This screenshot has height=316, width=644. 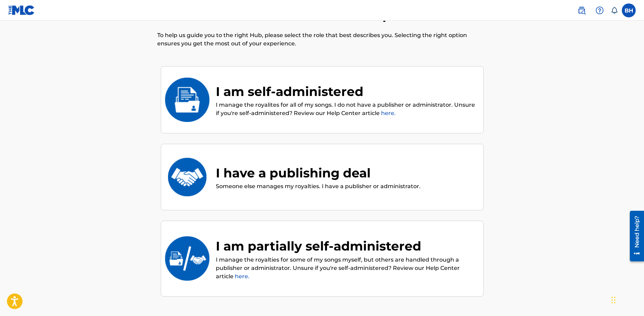 I want to click on div: I am self-administeredI am self-administeredI manage the royalites for all of my songs. I do not ..., so click(x=322, y=100).